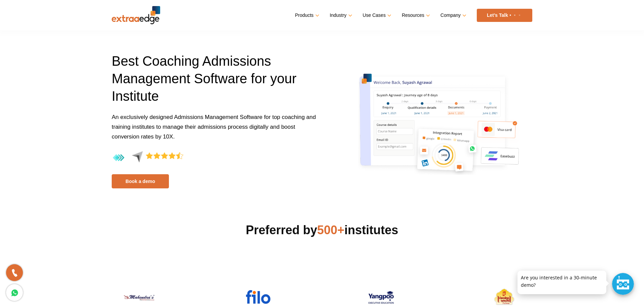 The height and width of the screenshot is (307, 644). I want to click on a: Industry, so click(340, 15).